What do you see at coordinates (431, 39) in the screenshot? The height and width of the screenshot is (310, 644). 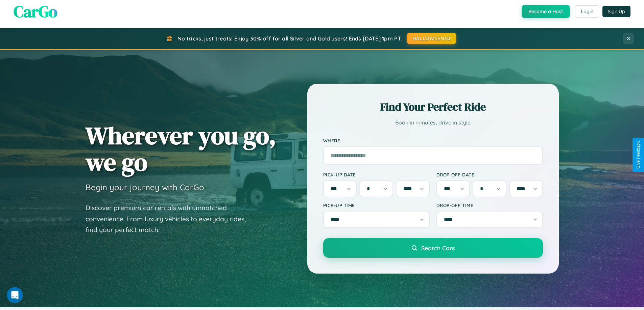 I see `button: HALLOWEEN30` at bounding box center [431, 39].